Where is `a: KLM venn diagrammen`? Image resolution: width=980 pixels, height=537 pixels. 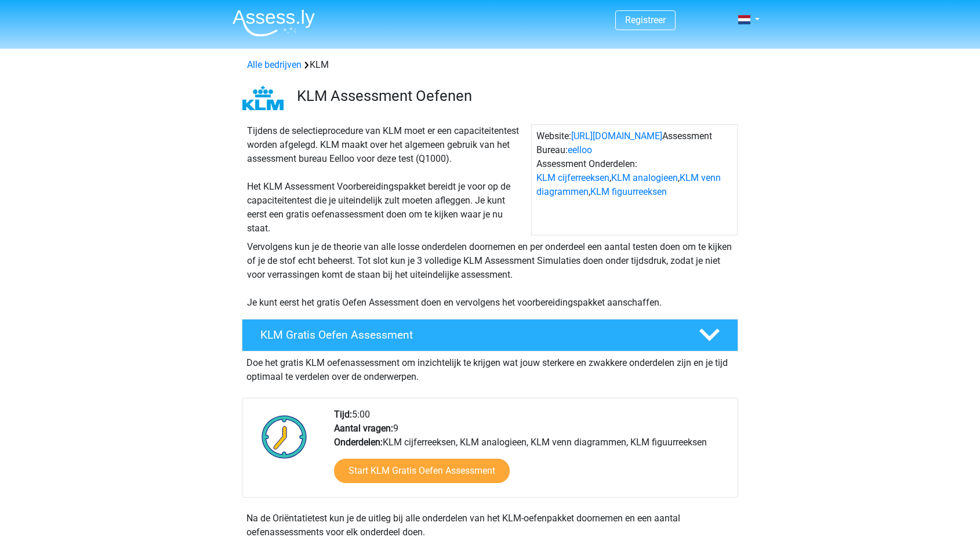
a: KLM venn diagrammen is located at coordinates (628, 185).